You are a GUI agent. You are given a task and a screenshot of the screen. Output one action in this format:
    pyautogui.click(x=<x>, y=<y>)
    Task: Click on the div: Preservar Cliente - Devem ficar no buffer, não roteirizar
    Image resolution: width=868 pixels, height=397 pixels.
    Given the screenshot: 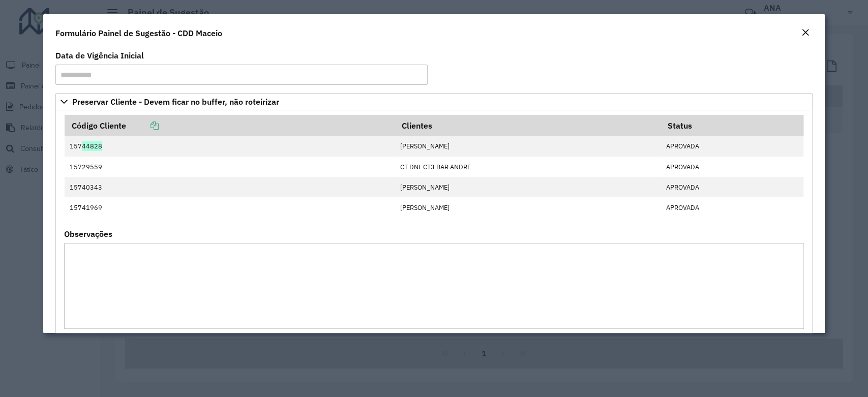 What is the action you would take?
    pyautogui.click(x=434, y=244)
    